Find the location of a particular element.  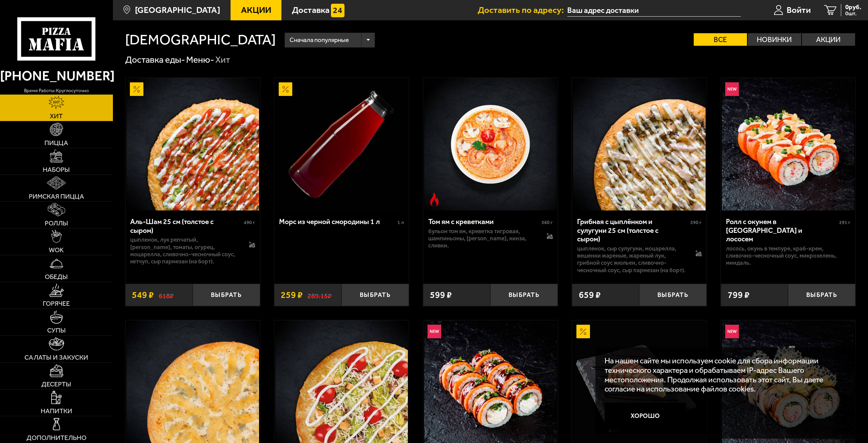

a: Острое блюдоТом ям с креветками is located at coordinates (491, 144).